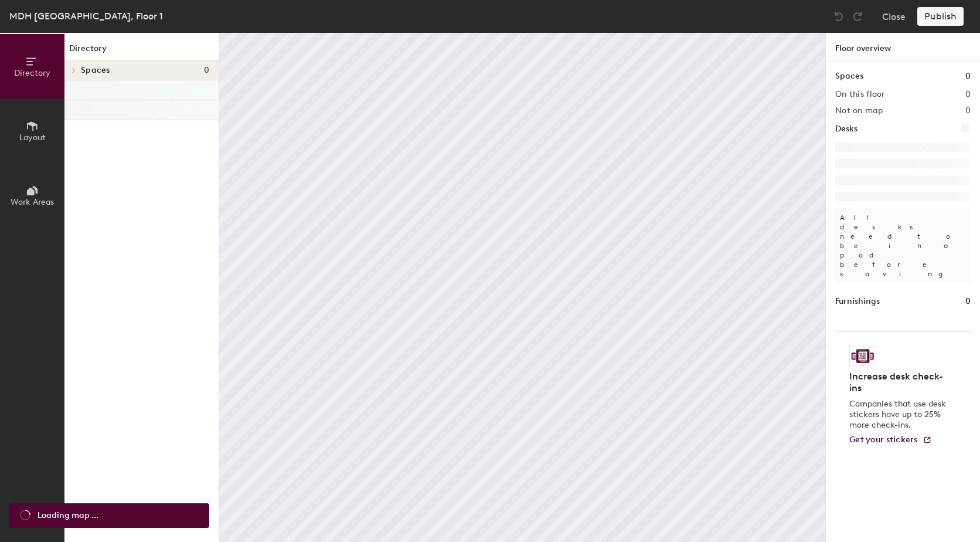 This screenshot has width=980, height=542. Describe the element at coordinates (846, 129) in the screenshot. I see `h1: Desks` at that location.